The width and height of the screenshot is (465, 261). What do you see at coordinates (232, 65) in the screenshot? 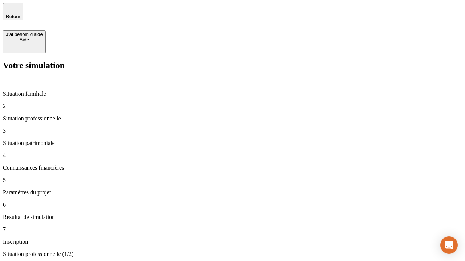
I see `h2: Votre simulation` at bounding box center [232, 65].